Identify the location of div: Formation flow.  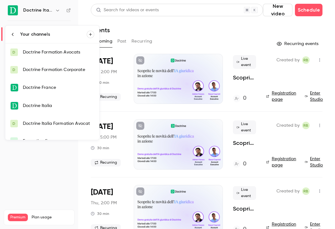
(59, 141).